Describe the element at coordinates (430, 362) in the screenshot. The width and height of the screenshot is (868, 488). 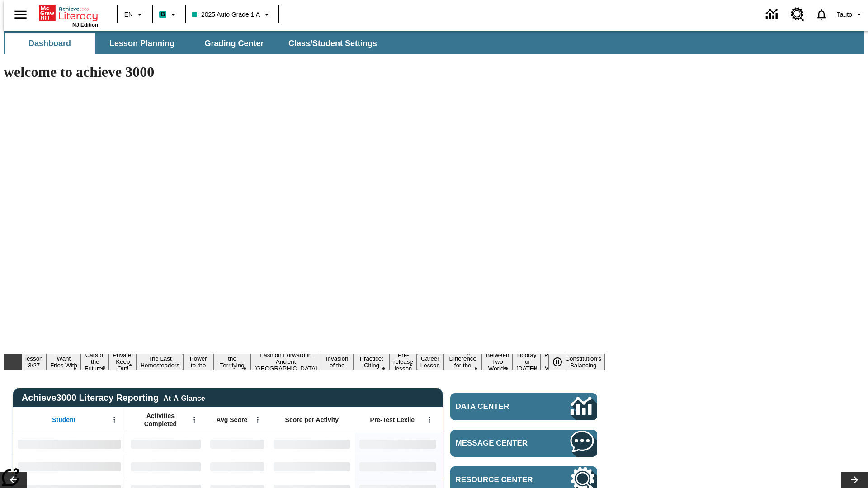
I see `button: Slide 12 Career Lesson` at that location.